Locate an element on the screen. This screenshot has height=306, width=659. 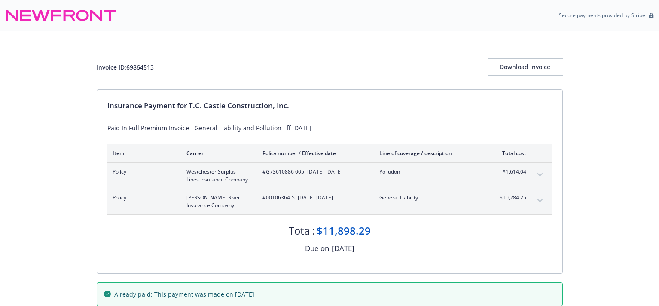
div: Insurance Payment for T.C. Castle Construction, Inc. is located at coordinates (329, 106).